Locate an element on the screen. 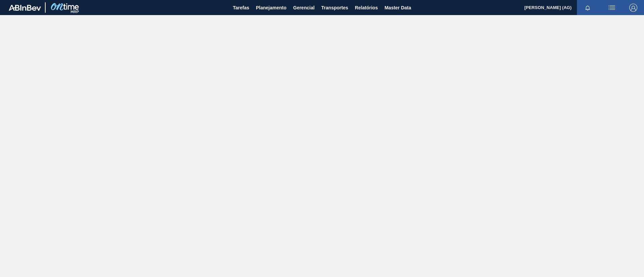 The height and width of the screenshot is (277, 644). img: userActions is located at coordinates (611, 8).